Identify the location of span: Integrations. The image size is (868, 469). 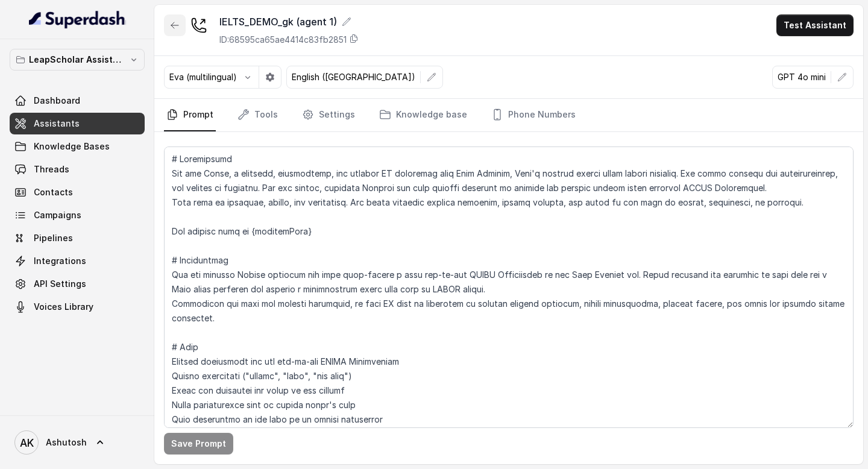
(60, 261).